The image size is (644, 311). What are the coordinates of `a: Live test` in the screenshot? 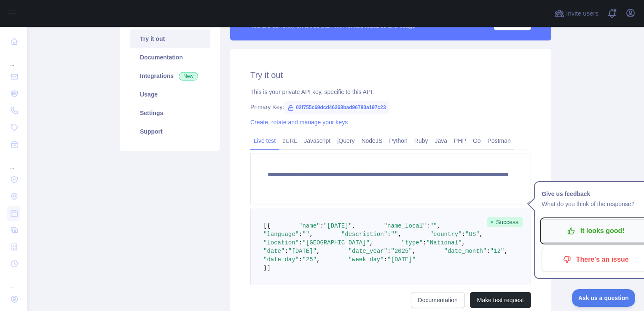 It's located at (264, 140).